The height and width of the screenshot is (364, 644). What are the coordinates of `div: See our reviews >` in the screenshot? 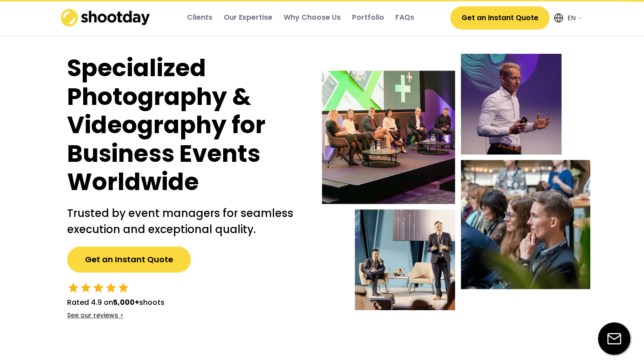 It's located at (96, 316).